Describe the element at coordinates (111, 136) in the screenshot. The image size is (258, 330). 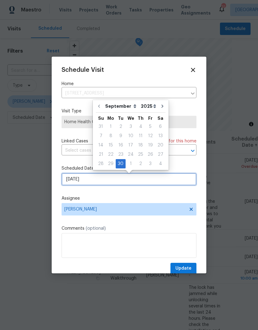
I see `div: 8` at that location.